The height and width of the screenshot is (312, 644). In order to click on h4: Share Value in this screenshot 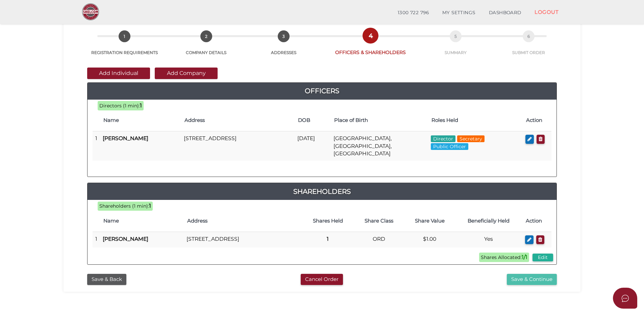, I will do `click(430, 221)`.